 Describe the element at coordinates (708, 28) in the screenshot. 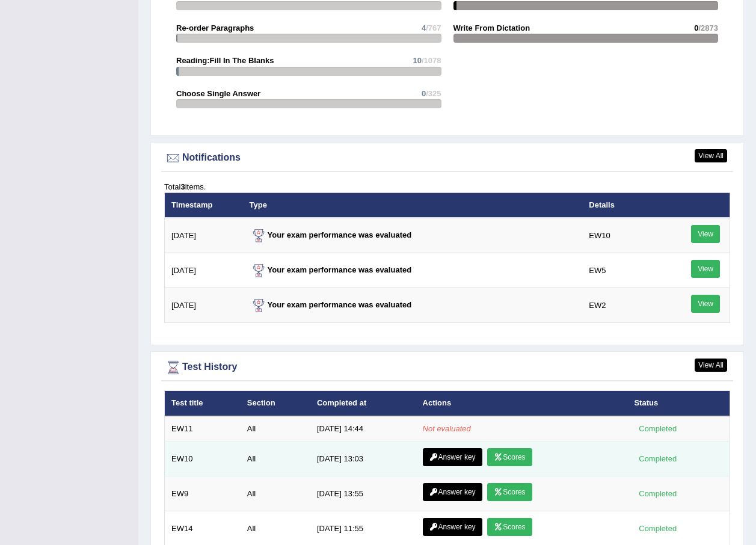

I see `span: /2873` at that location.